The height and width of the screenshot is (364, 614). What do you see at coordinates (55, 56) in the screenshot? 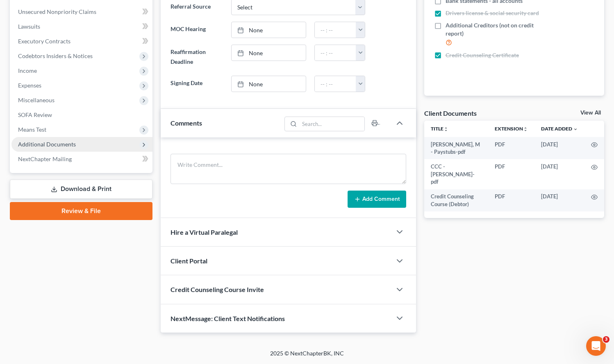
I see `span: Codebtors Insiders & Notices` at bounding box center [55, 56].